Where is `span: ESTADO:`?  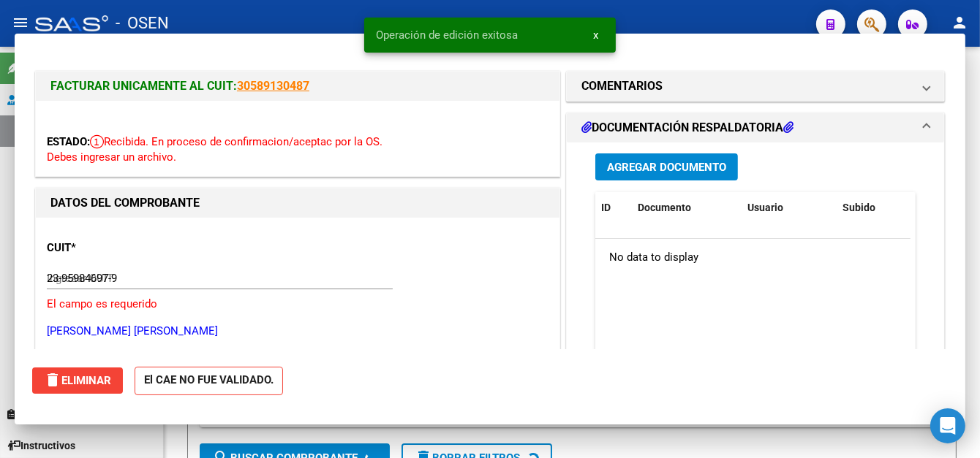 span: ESTADO: is located at coordinates (68, 141).